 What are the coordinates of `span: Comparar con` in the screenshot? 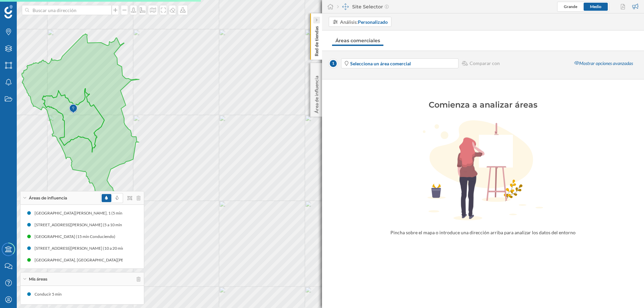 It's located at (485, 63).